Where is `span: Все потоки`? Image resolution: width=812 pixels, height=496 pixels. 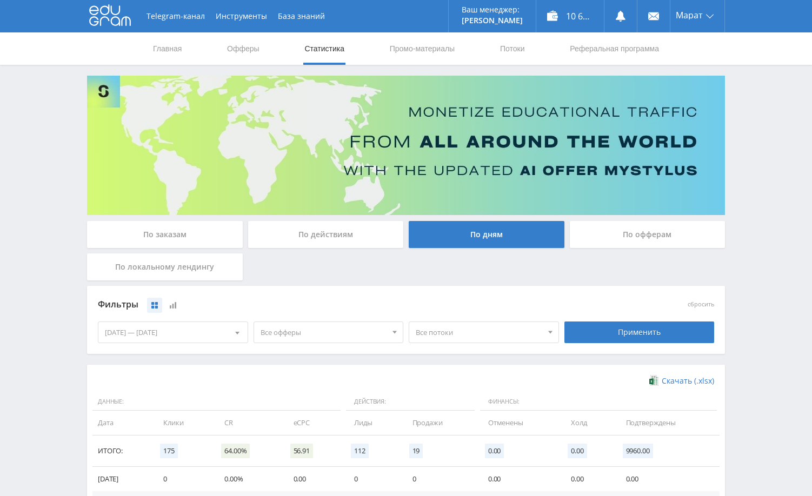 span: Все потоки is located at coordinates (479, 333).